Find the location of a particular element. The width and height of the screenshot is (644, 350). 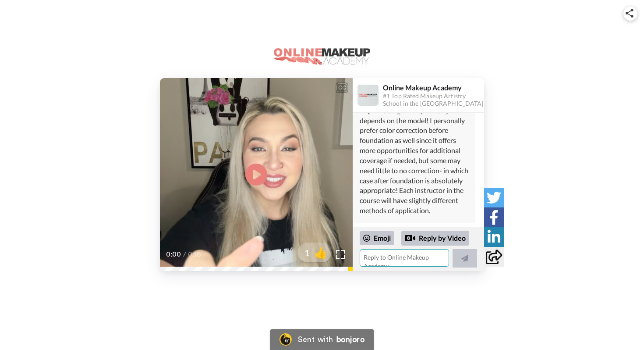

span: 0:00 is located at coordinates (173, 254).